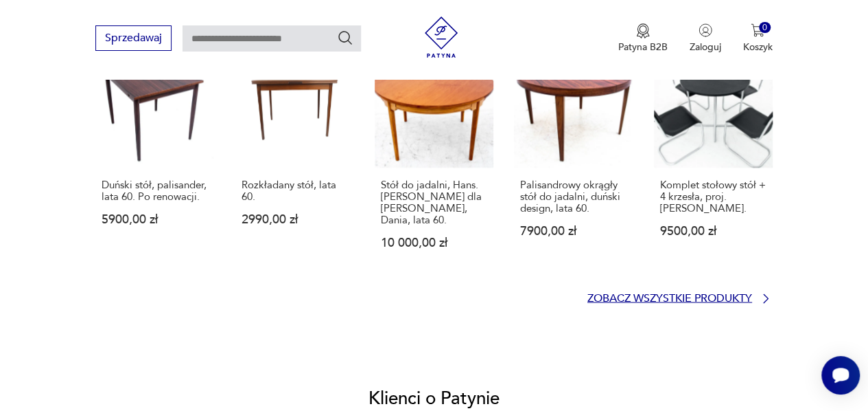  Describe the element at coordinates (294, 218) in the screenshot. I see `p: 2990,00 zł` at that location.